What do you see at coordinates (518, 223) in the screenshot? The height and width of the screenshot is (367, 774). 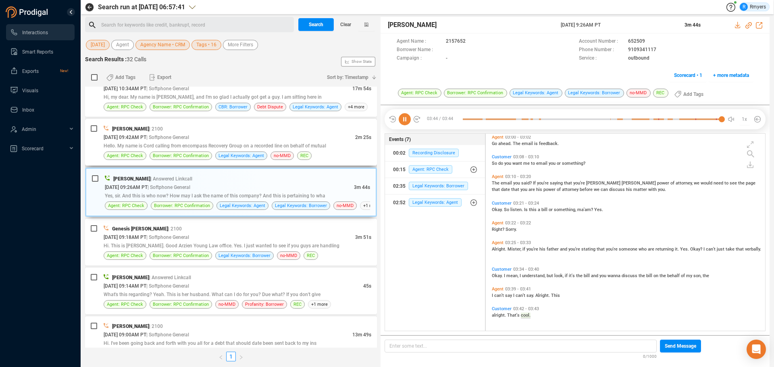 I see `span: 03:22 - 03:22` at bounding box center [518, 223].